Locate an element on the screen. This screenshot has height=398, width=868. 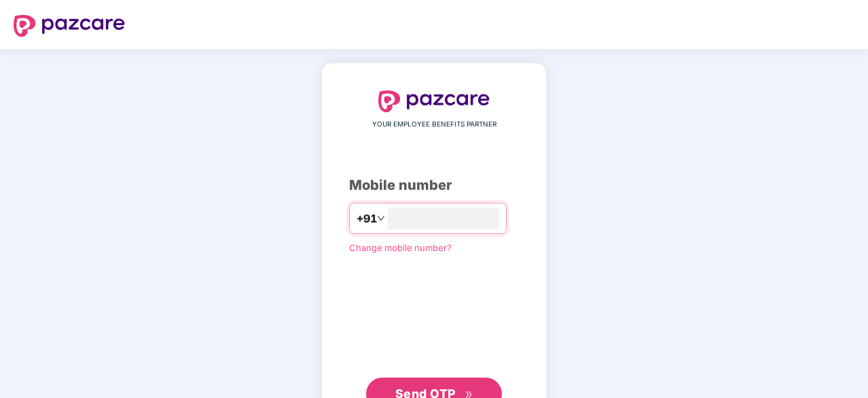
span: +91 is located at coordinates (367, 219).